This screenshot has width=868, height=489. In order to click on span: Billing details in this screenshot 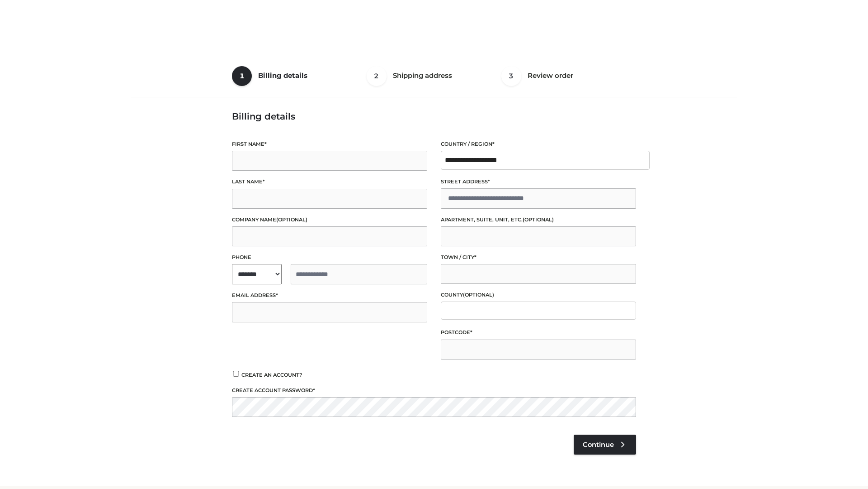, I will do `click(282, 75)`.